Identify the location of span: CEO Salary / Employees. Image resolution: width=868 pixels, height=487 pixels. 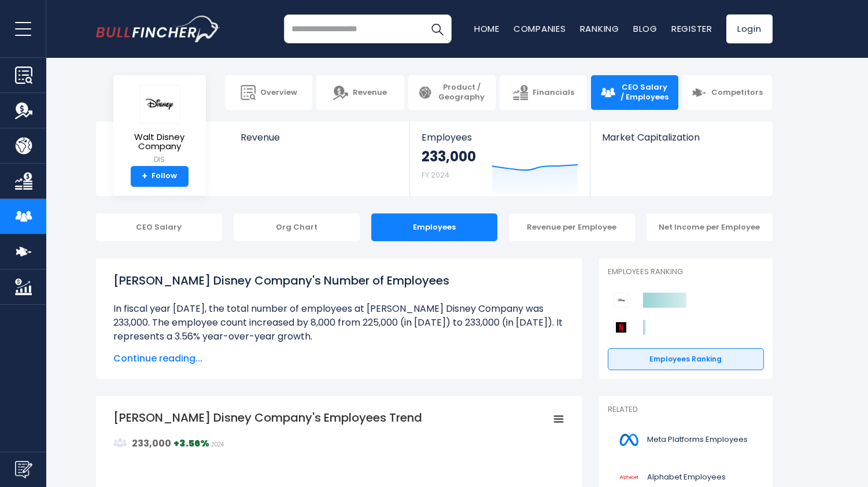
(644, 93).